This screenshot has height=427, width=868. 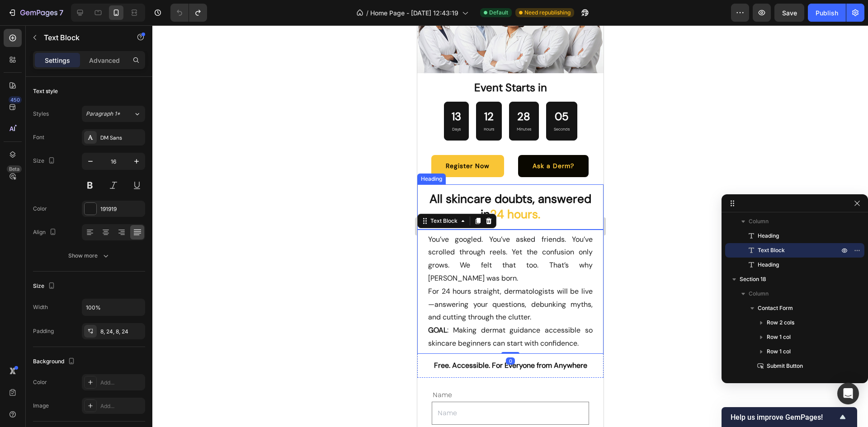 What do you see at coordinates (93, 312) in the screenshot?
I see `p: : Making dermat guidance accessible so skincare beginners can start with confidence.` at bounding box center [93, 312].